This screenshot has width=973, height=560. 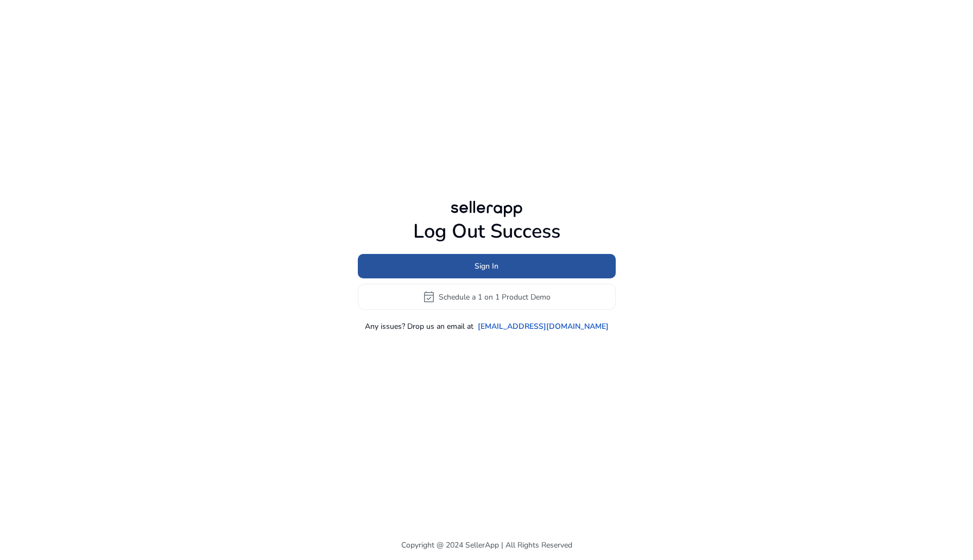 What do you see at coordinates (419, 326) in the screenshot?
I see `p: Any issues? Drop us an email at` at bounding box center [419, 326].